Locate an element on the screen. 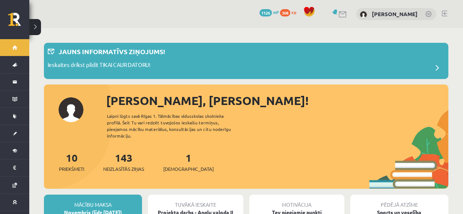  a: 143Neizlasītās ziņas is located at coordinates (124, 162).